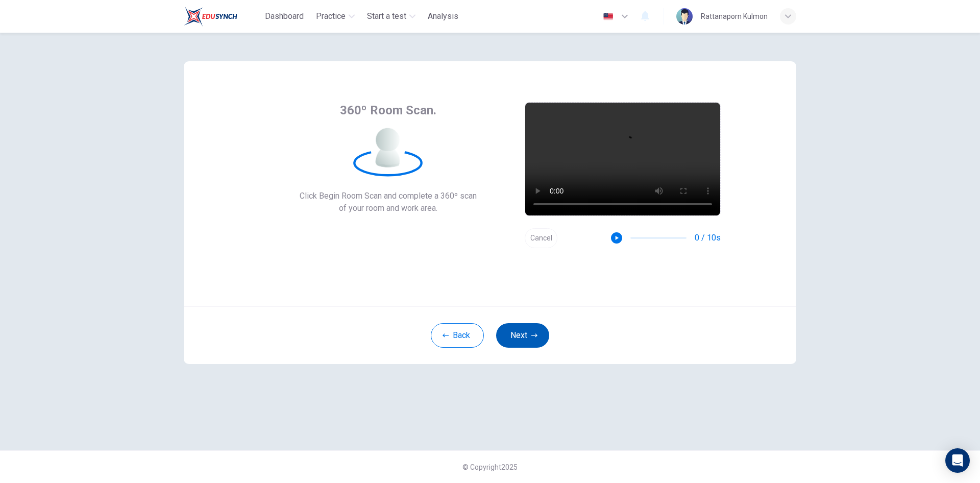  What do you see at coordinates (541, 238) in the screenshot?
I see `button: Cancel` at bounding box center [541, 238].